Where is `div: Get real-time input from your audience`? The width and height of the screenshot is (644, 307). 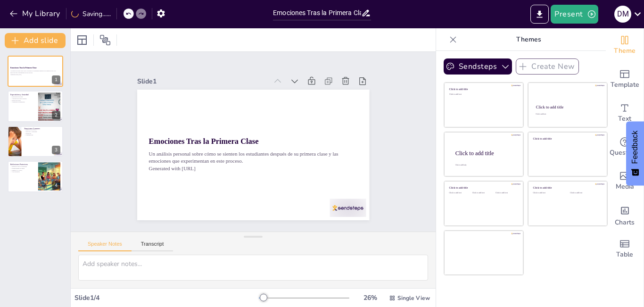
div: Get real-time input from your audience is located at coordinates (624, 147).